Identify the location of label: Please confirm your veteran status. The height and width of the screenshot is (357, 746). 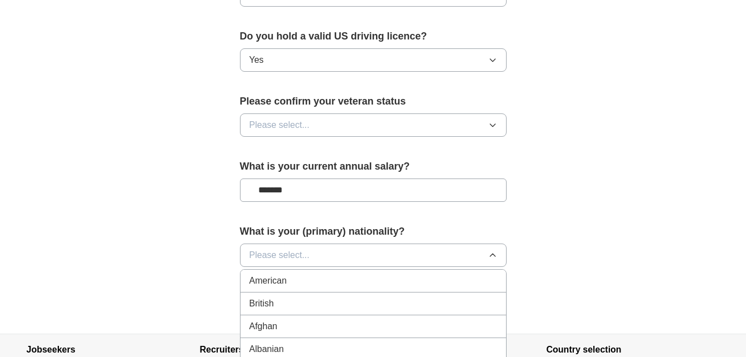
(373, 101).